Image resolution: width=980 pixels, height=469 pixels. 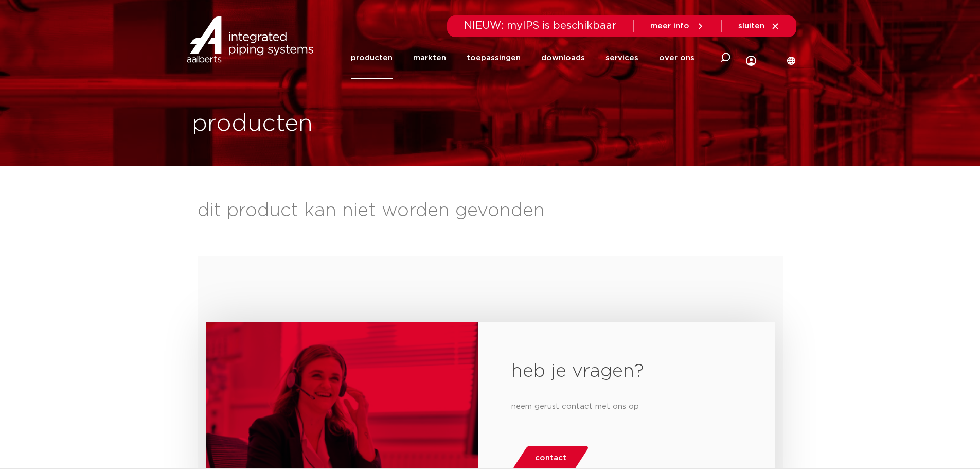 What do you see at coordinates (372, 57) in the screenshot?
I see `a: producten` at bounding box center [372, 57].